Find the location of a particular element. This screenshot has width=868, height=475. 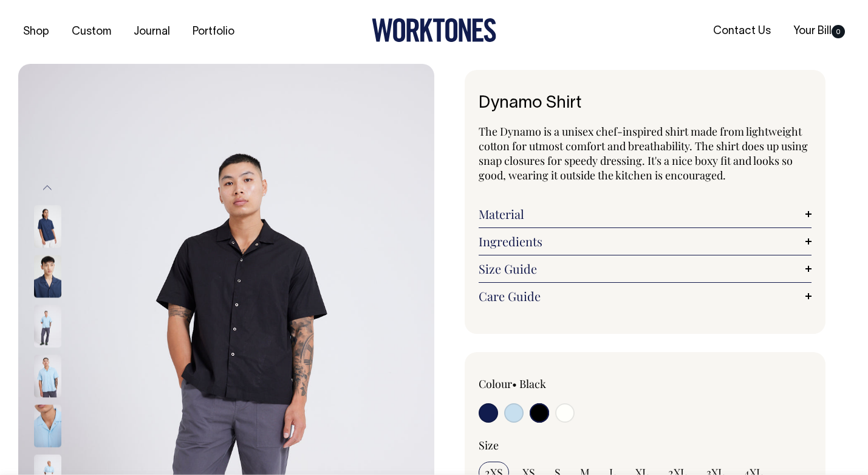

a: Ingredients is located at coordinates (645, 242).